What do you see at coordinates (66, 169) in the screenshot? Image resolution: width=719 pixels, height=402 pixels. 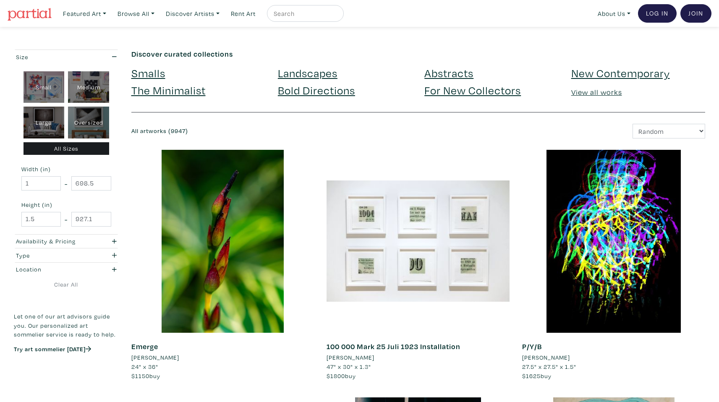 I see `small: Width (in)` at bounding box center [66, 169].